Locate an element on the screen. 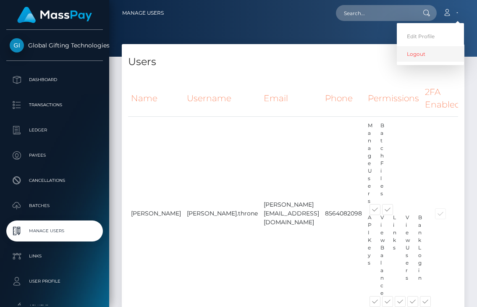 Image resolution: width=477 pixels, height=307 pixels. div: View Balance is located at coordinates (380, 255).